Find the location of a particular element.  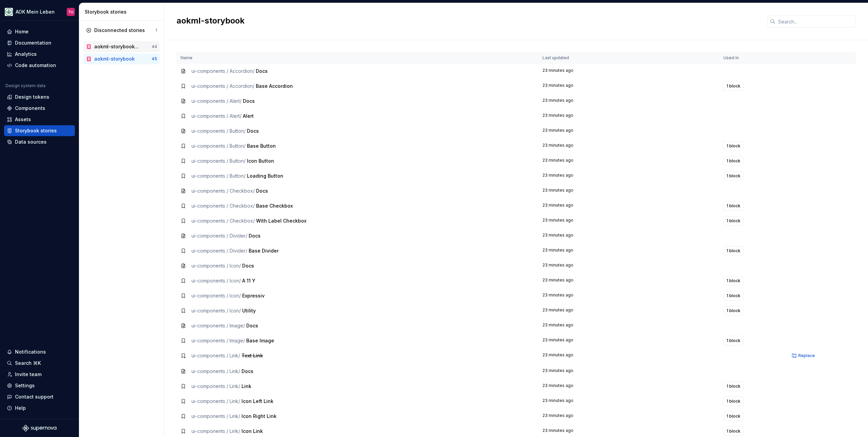

span: ui-components / Image / is located at coordinates (218, 340).